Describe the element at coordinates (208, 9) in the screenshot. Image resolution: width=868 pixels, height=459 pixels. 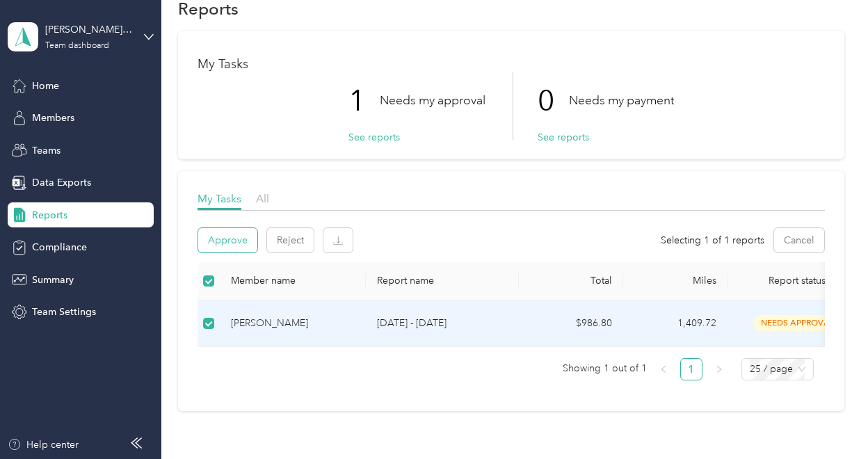
I see `h1: Reports` at that location.